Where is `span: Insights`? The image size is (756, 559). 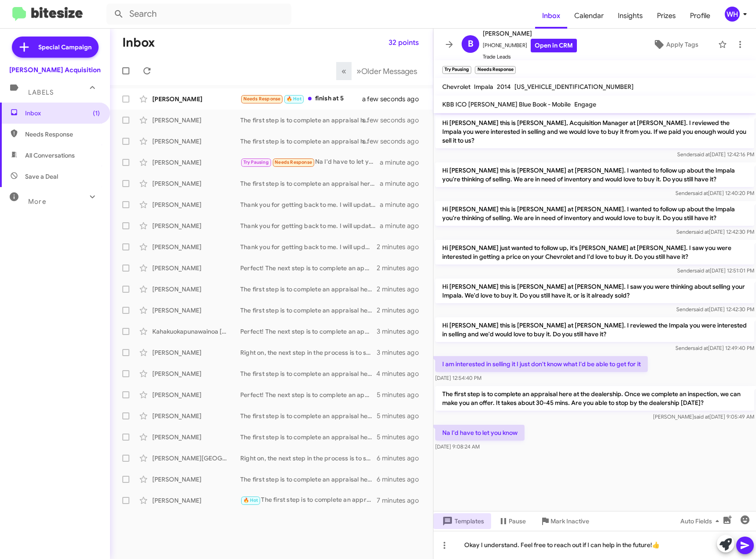
span: Insights is located at coordinates (630, 16).